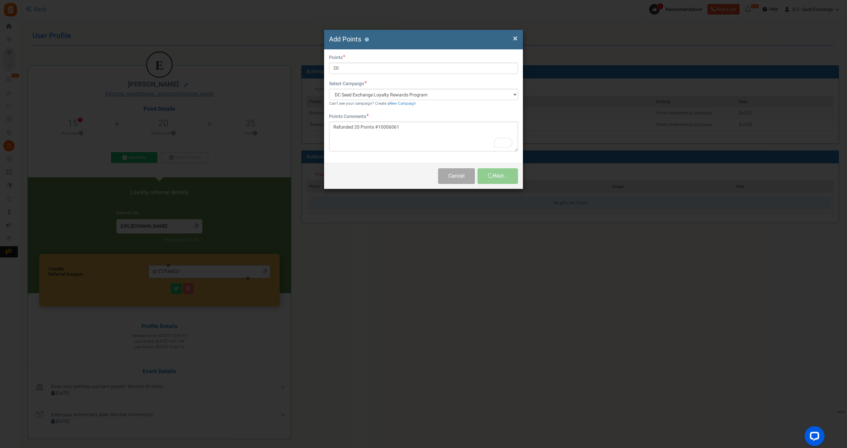  Describe the element at coordinates (349, 117) in the screenshot. I see `label: Points Comments` at that location.